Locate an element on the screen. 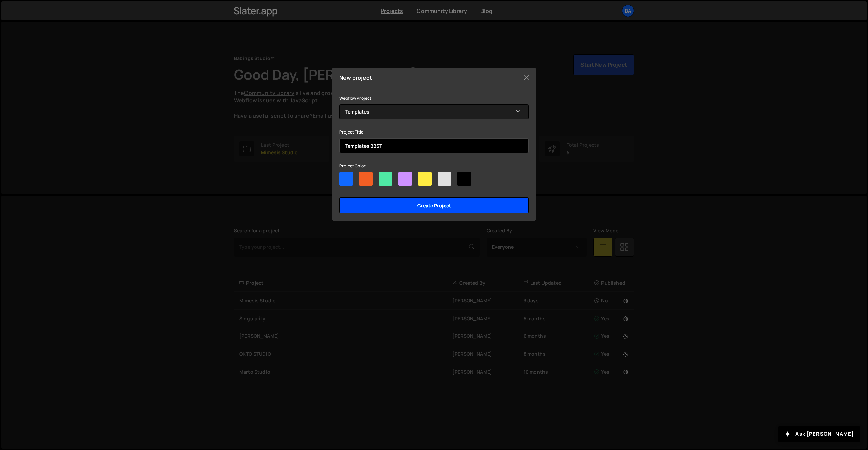  label: Project Color is located at coordinates (353, 166).